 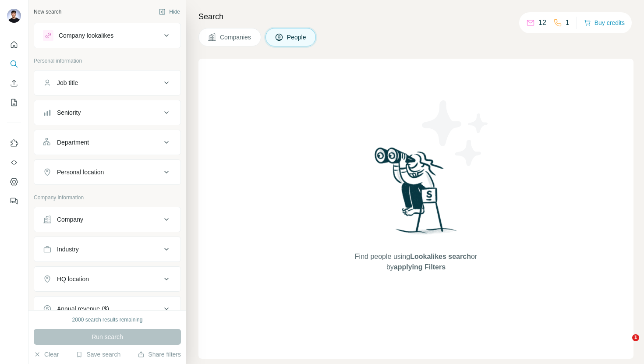 What do you see at coordinates (635, 338) in the screenshot?
I see `span: 1` at bounding box center [635, 338].